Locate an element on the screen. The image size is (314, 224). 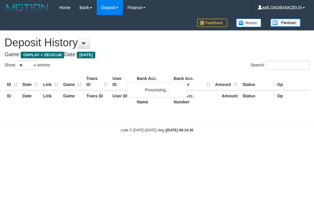
div: Processing... is located at coordinates (157, 90).